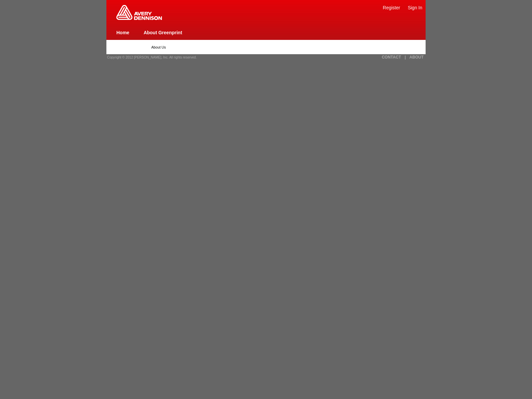  What do you see at coordinates (391, 57) in the screenshot?
I see `a: CONTACT` at bounding box center [391, 57].